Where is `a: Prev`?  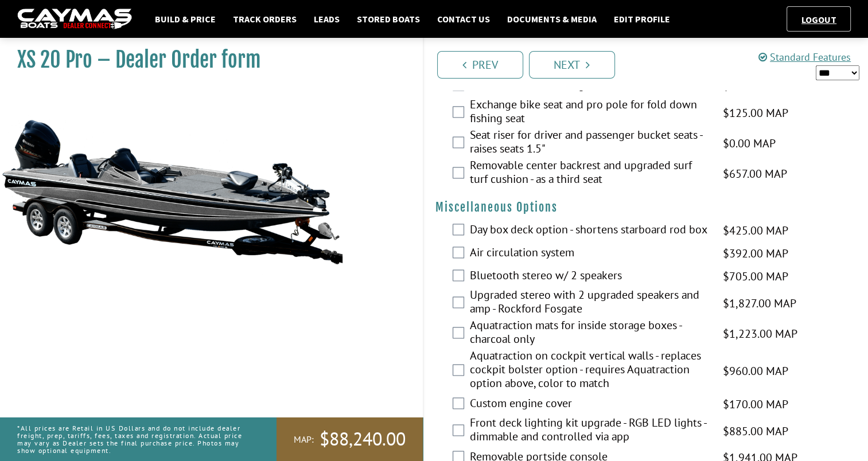 a: Prev is located at coordinates (480, 65).